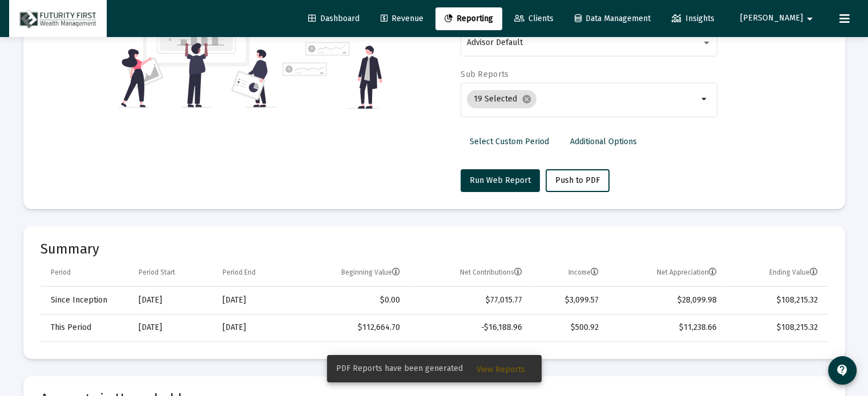  Describe the element at coordinates (527, 99) in the screenshot. I see `mat-icon: cancel` at that location.